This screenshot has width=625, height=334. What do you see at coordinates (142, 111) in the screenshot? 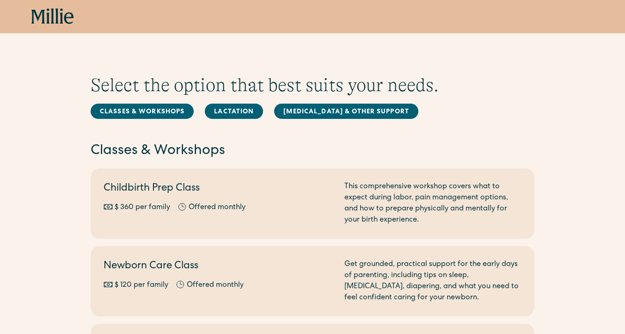
I see `a: Classes & Workshops` at bounding box center [142, 111].